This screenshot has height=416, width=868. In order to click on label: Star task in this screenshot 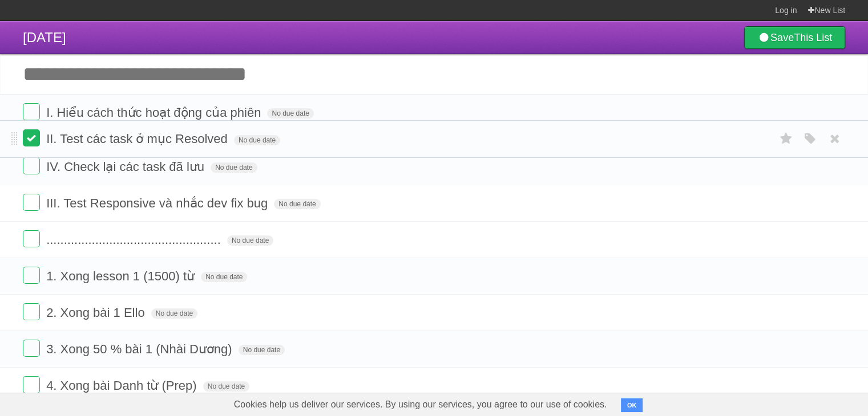, I will do `click(786, 138)`.